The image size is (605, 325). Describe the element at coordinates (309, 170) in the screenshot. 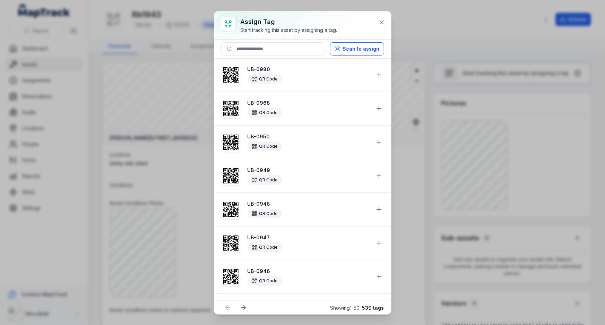

I see `strong: UB-0949` at that location.